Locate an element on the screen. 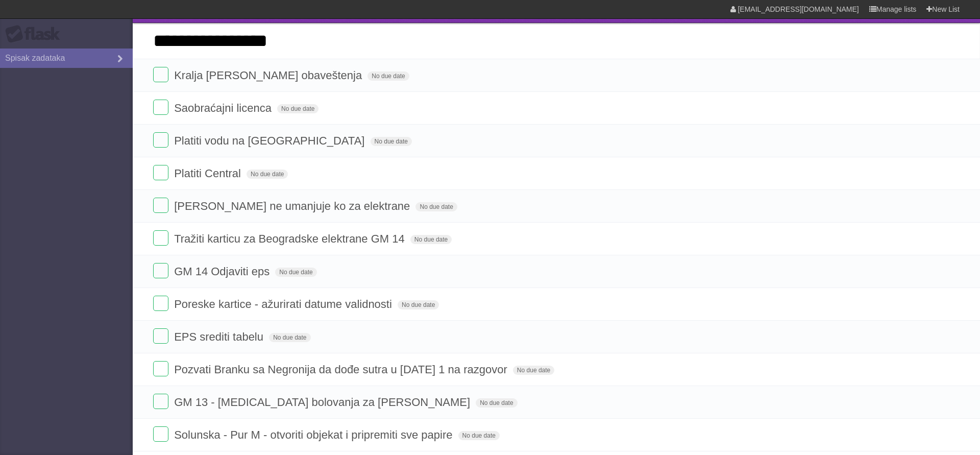 This screenshot has height=455, width=980. span: Saobraćajni licenca is located at coordinates (224, 108).